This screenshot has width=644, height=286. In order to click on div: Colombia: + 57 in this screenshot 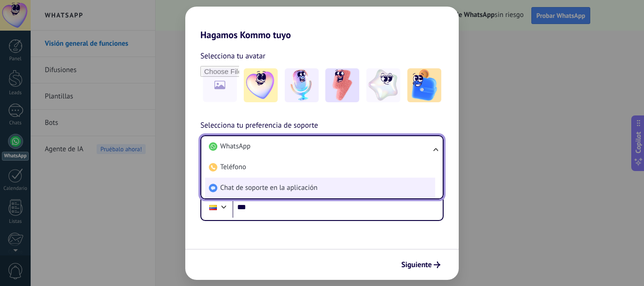, I will do `click(213, 207)`.